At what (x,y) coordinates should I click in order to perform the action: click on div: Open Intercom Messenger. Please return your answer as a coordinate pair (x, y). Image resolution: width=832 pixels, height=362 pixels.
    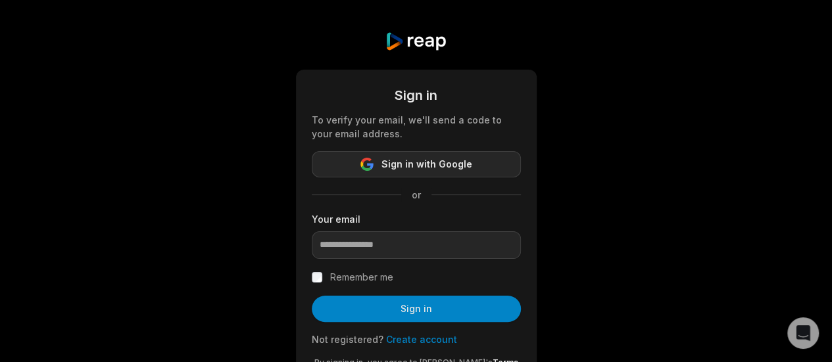
    Looking at the image, I should click on (803, 333).